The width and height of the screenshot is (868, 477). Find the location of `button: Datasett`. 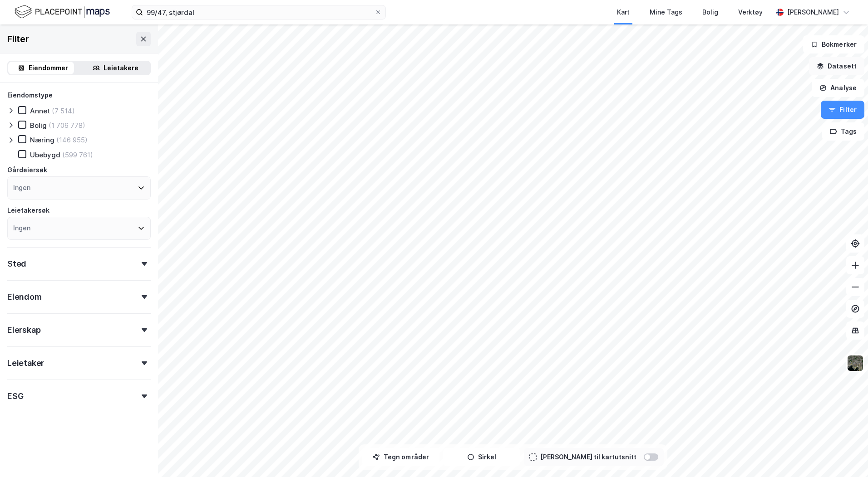

button: Datasett is located at coordinates (837, 66).